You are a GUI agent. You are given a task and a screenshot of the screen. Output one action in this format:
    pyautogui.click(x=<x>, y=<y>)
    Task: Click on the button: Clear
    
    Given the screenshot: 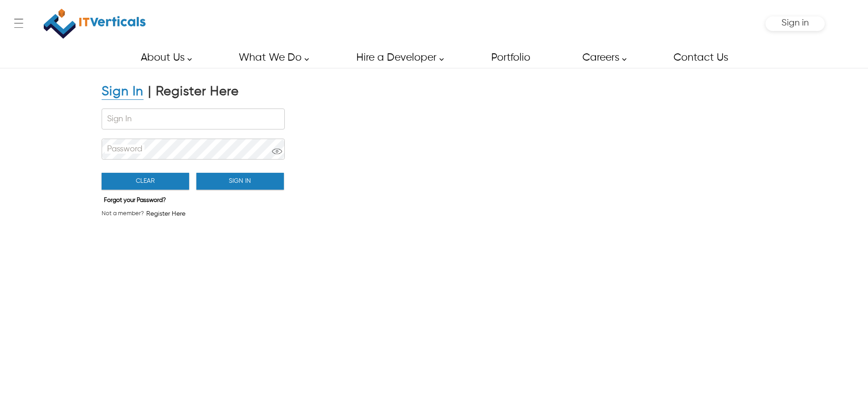 What is the action you would take?
    pyautogui.click(x=146, y=181)
    